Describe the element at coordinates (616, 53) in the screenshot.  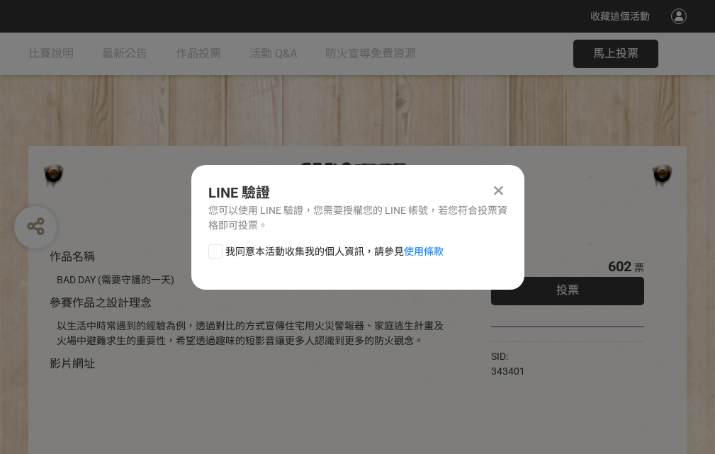
I see `span: 馬上投票` at that location.